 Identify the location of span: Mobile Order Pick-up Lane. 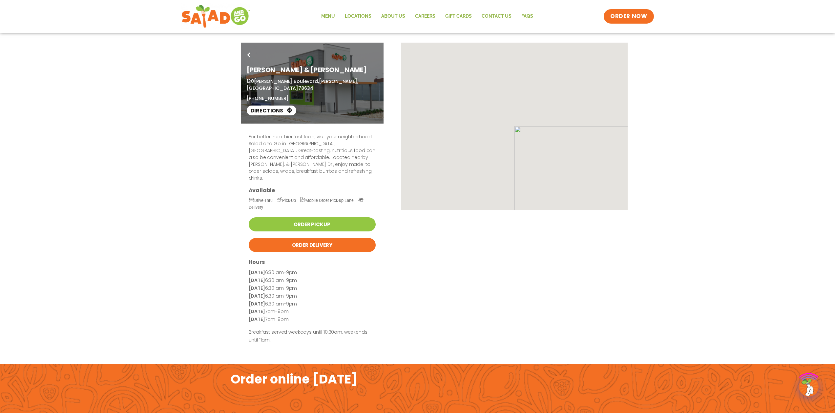
(327, 200).